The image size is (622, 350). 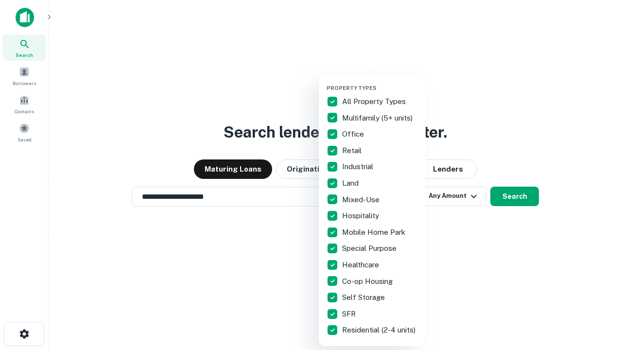 What do you see at coordinates (352, 183) in the screenshot?
I see `p: Land` at bounding box center [352, 183].